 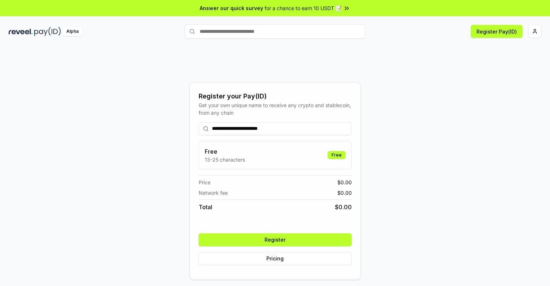 I want to click on div: Alpha, so click(x=72, y=31).